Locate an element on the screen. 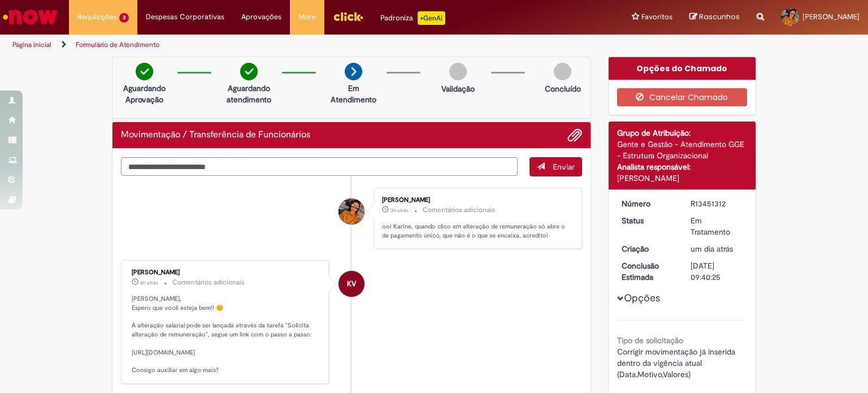 Image resolution: width=868 pixels, height=393 pixels. h2: Movimentação / Transferência de Funcionários Histórico de tíquete is located at coordinates (215, 135).